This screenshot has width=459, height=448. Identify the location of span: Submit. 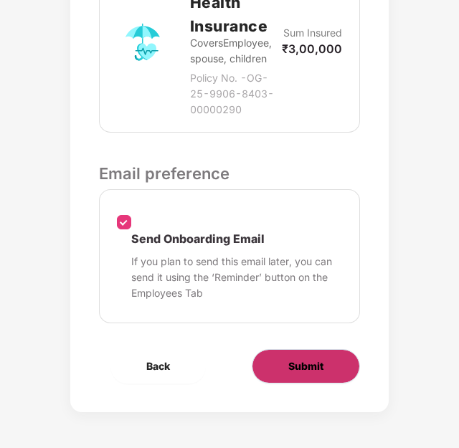
(305, 366).